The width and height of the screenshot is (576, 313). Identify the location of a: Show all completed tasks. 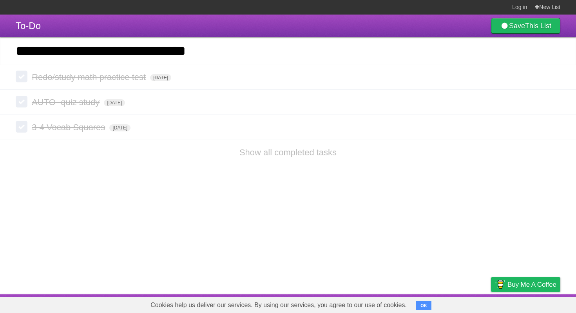
(288, 152).